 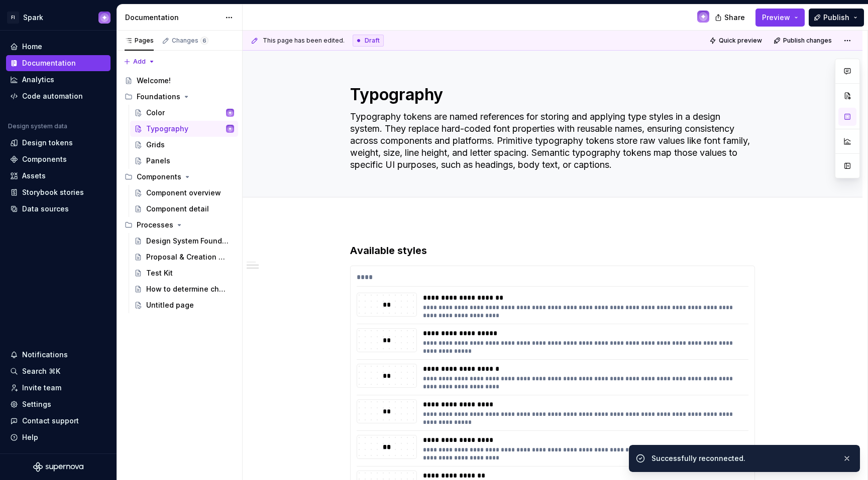 I want to click on button: Share, so click(x=730, y=17).